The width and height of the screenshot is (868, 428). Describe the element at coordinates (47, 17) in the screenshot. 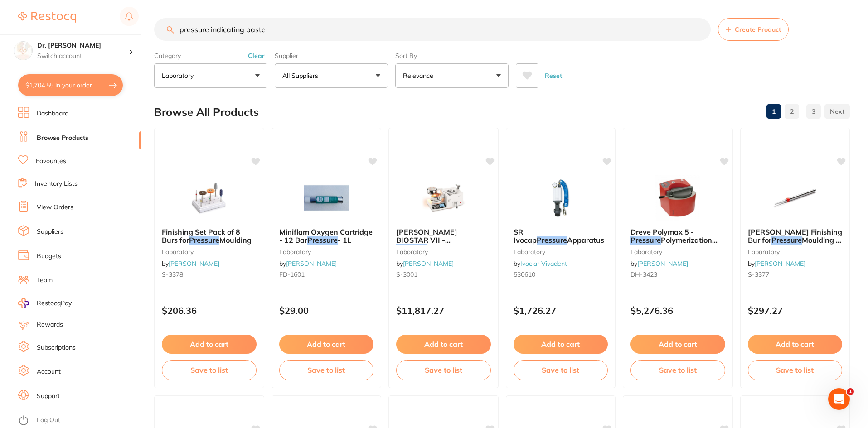

I see `img: Restocq Logo` at that location.